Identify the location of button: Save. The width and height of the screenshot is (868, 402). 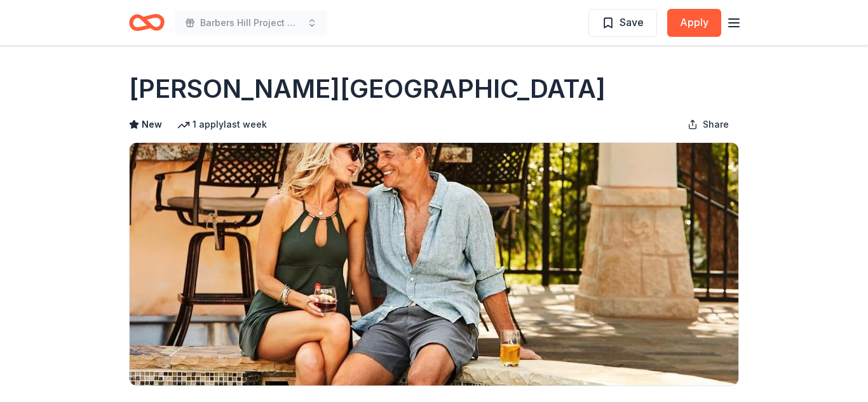
(622, 23).